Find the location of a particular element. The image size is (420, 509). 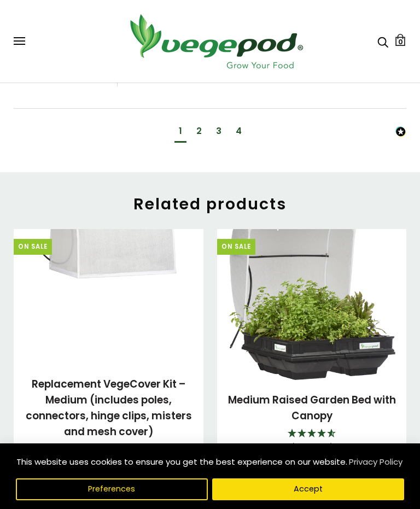

button: Preferences is located at coordinates (112, 489).